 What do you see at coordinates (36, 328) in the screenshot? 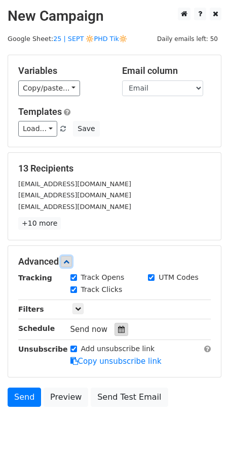
I see `strong: Schedule` at bounding box center [36, 328].